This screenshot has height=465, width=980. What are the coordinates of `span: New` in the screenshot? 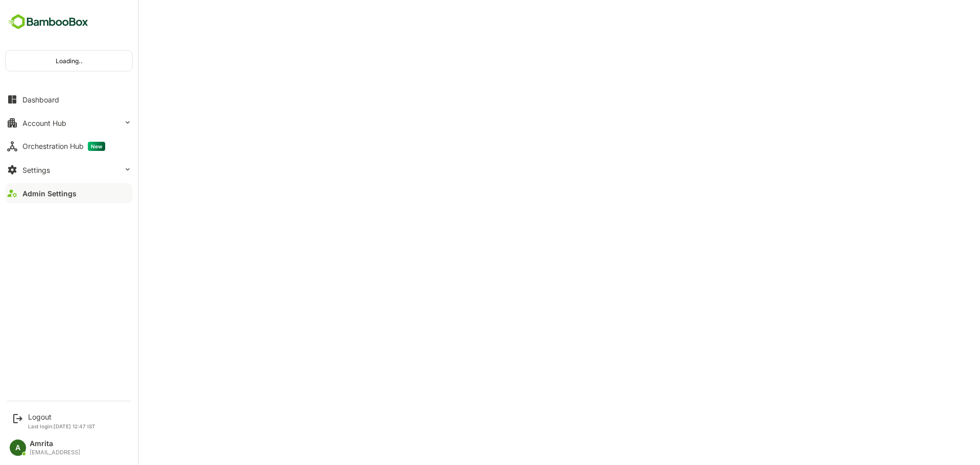 It's located at (97, 146).